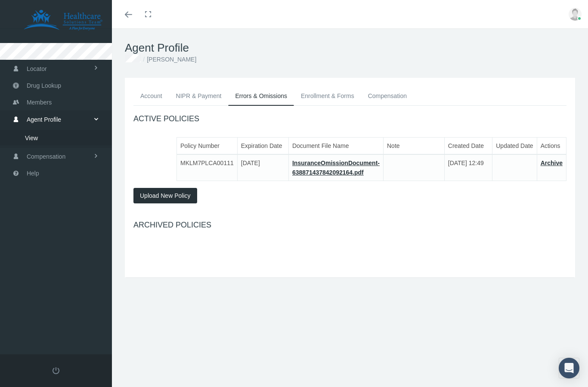 Image resolution: width=588 pixels, height=387 pixels. I want to click on span: Drug Lookup, so click(44, 86).